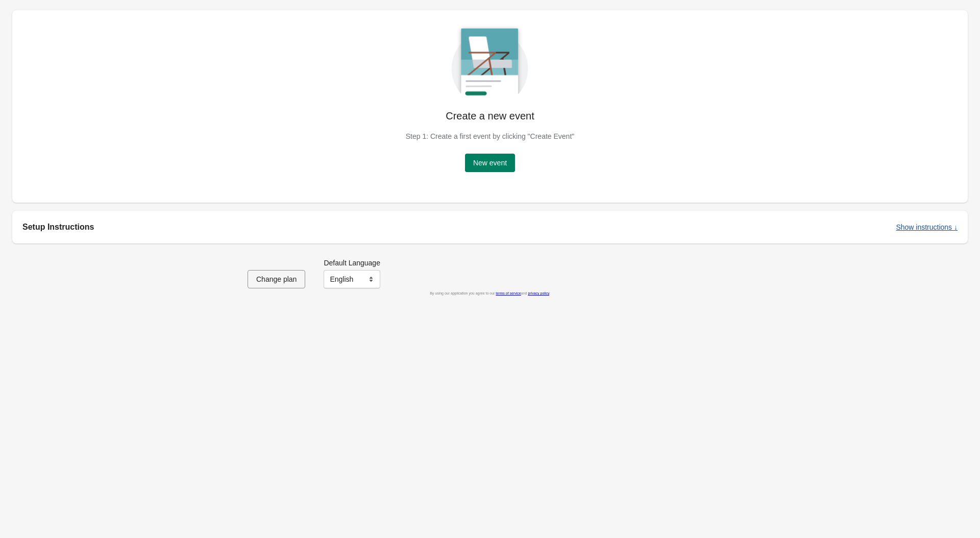 The height and width of the screenshot is (538, 980). Describe the element at coordinates (490, 294) in the screenshot. I see `div: By using our application you agree to our and .` at that location.